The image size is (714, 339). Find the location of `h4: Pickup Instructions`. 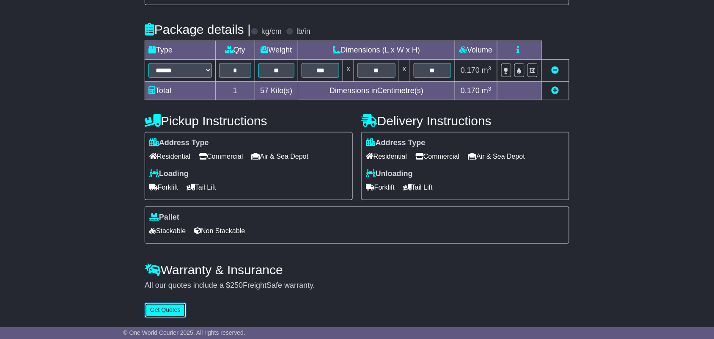

h4: Pickup Instructions is located at coordinates (249, 121).